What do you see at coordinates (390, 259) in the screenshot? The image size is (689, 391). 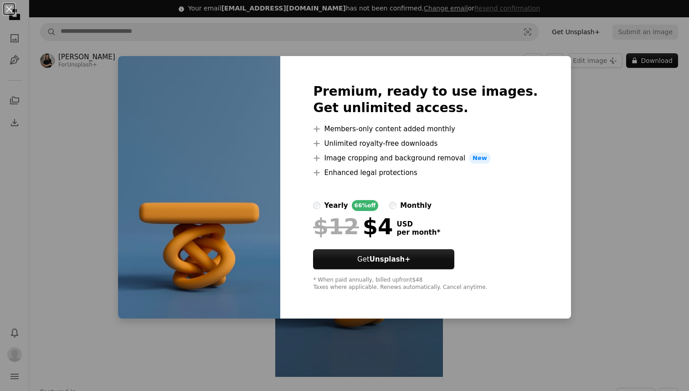 I see `strong: Unsplash+` at bounding box center [390, 259].